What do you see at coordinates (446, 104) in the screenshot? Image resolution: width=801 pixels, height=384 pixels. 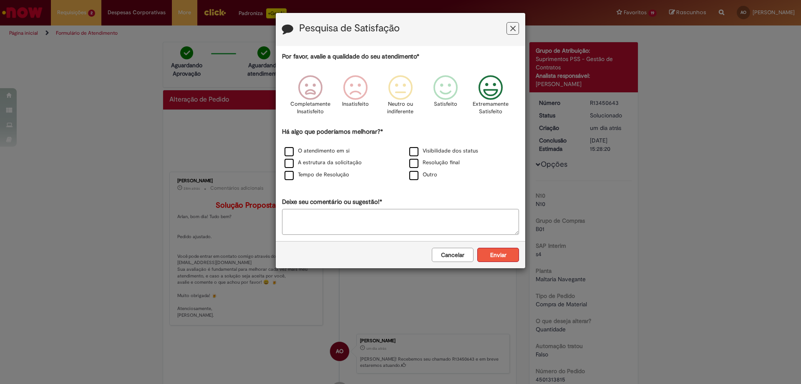 I see `p: Satisfeito` at bounding box center [446, 104].